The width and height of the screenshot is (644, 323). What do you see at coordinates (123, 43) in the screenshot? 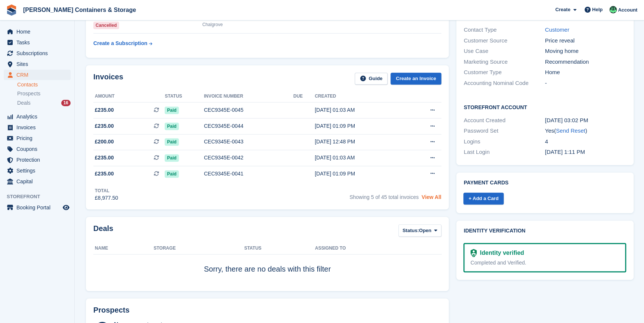
I see `a: Create a Subscription` at bounding box center [123, 43].